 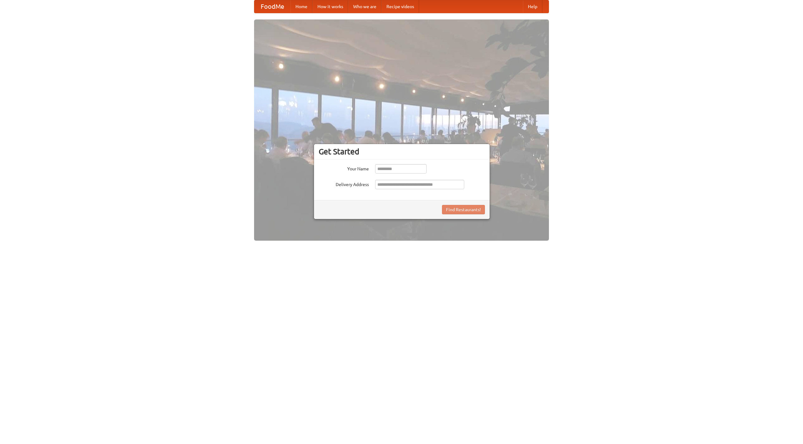 What do you see at coordinates (402, 151) in the screenshot?
I see `h3: Get Started` at bounding box center [402, 151].